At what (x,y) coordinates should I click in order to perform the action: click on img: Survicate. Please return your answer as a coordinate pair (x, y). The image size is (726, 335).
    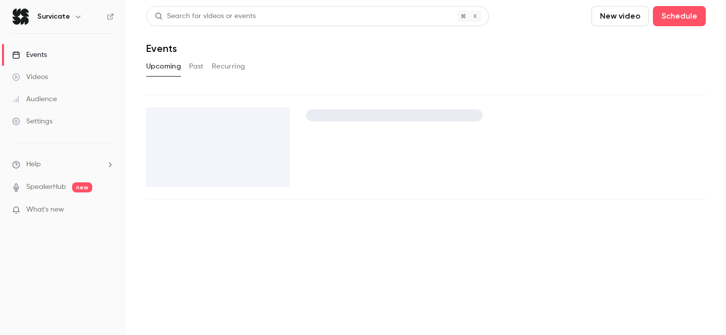
    Looking at the image, I should click on (21, 17).